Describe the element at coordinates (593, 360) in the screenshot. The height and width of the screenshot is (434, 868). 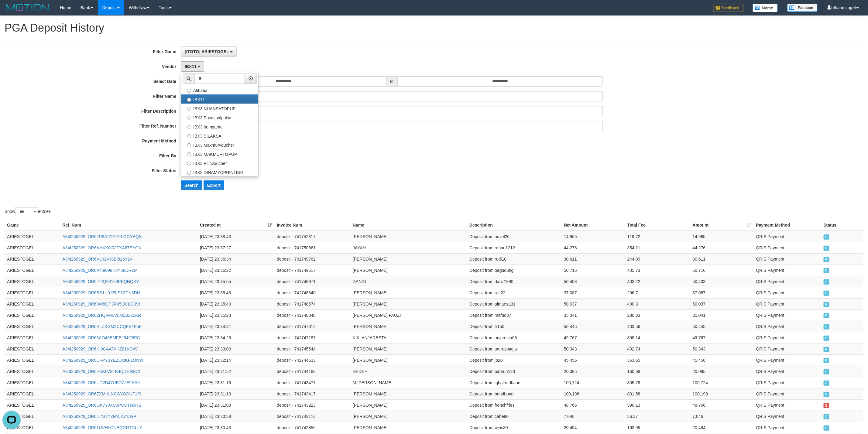
I see `td: 45,456` at that location.